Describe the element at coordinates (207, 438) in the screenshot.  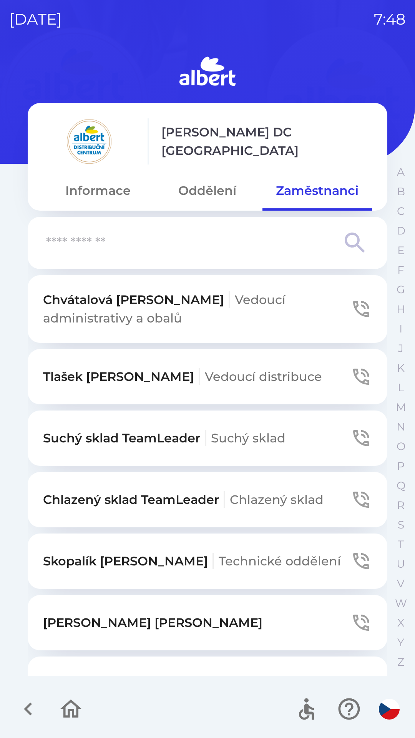
I see `button: Suchý sklad TeamLeaderSuchý sklad` at that location.